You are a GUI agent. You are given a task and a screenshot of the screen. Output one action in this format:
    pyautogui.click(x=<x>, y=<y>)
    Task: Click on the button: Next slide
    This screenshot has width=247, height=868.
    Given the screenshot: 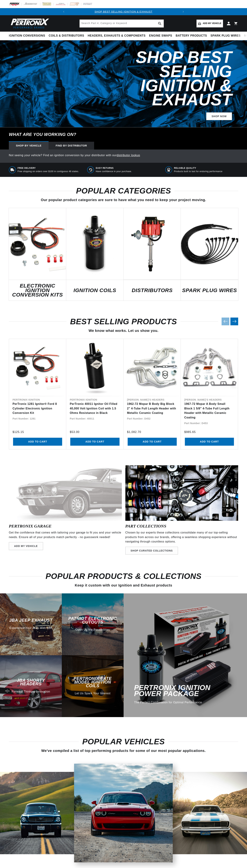 What is the action you would take?
    pyautogui.click(x=235, y=321)
    